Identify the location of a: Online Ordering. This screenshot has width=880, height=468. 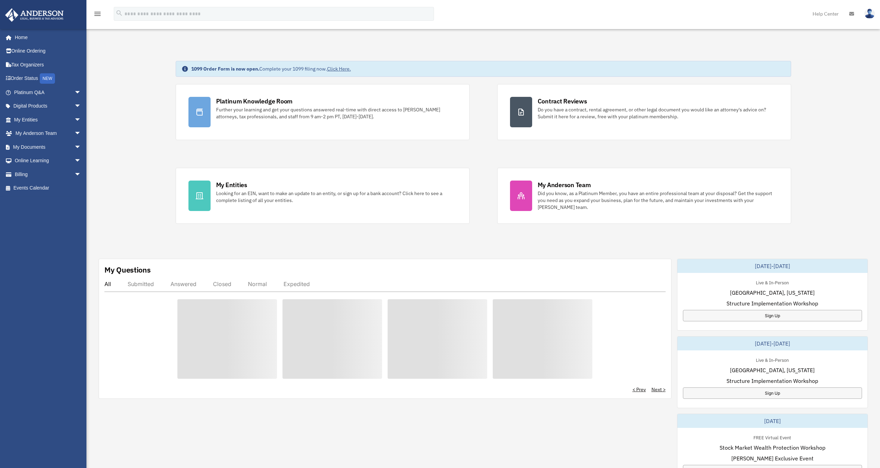
(48, 51).